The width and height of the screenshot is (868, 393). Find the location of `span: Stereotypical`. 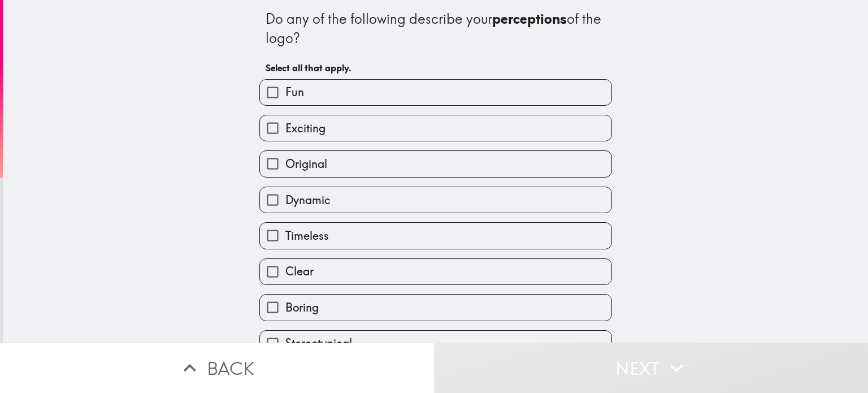

span: Stereotypical is located at coordinates (318, 343).